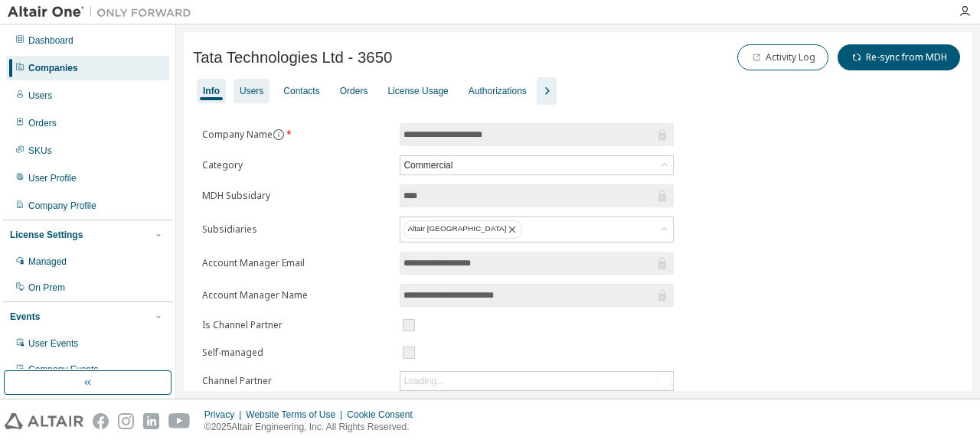  Describe the element at coordinates (51, 40) in the screenshot. I see `div: Dashboard` at that location.